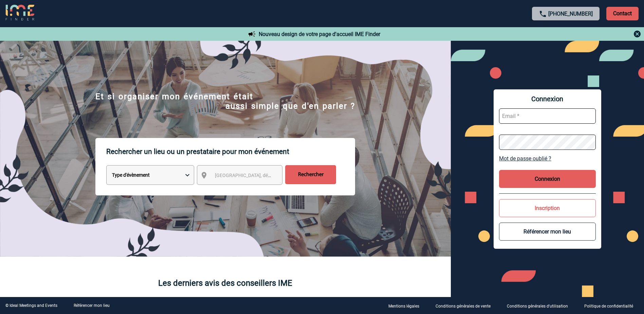 This screenshot has height=314, width=644. What do you see at coordinates (466, 306) in the screenshot?
I see `a: Conditions générales de vente` at bounding box center [466, 306].